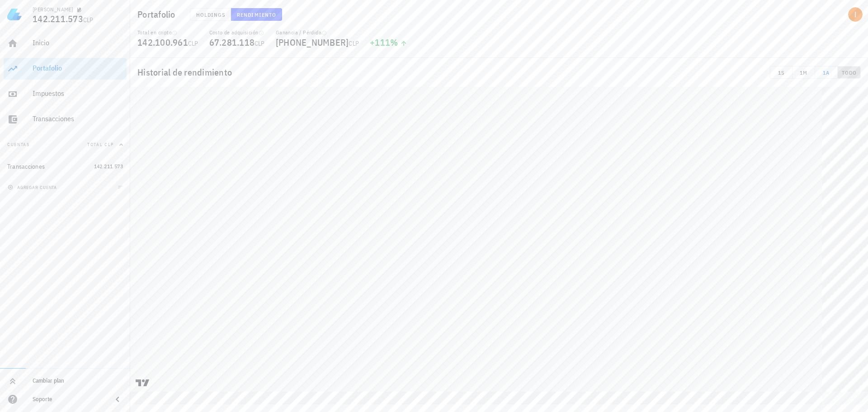 This screenshot has height=412, width=868. I want to click on span: 67.281.118, so click(232, 42).